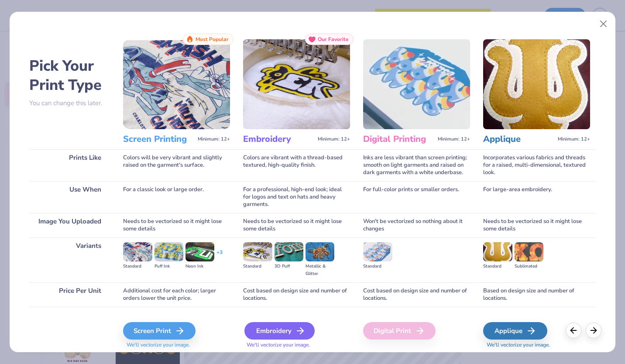 The width and height of the screenshot is (625, 364). I want to click on h2: Pick Your Print Type, so click(69, 75).